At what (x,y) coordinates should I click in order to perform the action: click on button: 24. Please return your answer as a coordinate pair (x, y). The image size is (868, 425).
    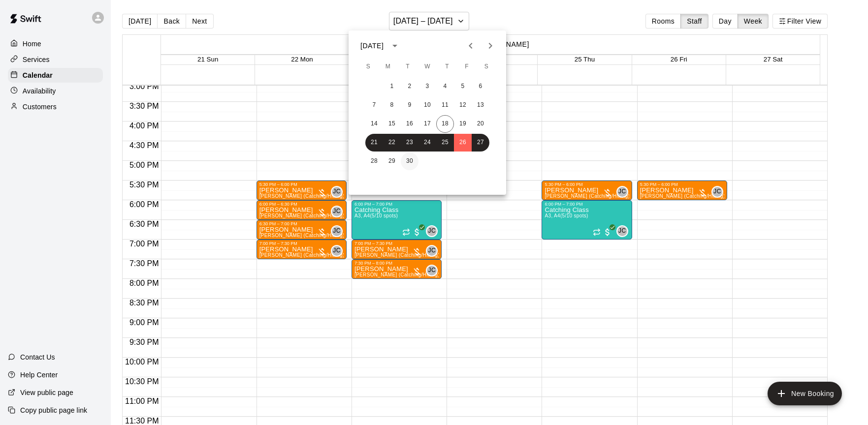
    Looking at the image, I should click on (427, 143).